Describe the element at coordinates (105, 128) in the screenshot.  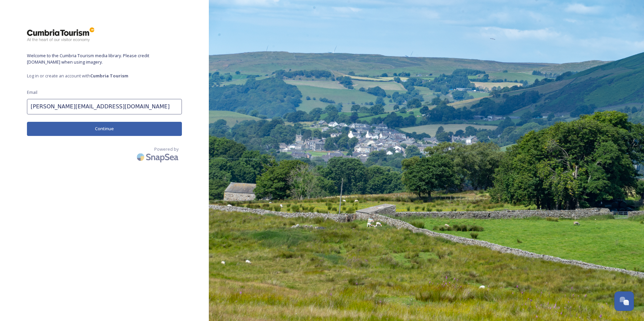
I see `button: Continue` at that location.